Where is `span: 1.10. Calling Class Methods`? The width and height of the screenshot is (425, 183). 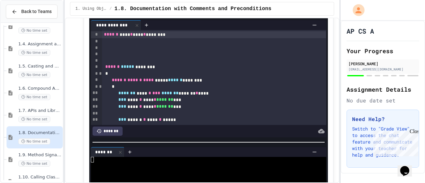
span: 1.10. Calling Class Methods is located at coordinates (40, 177).